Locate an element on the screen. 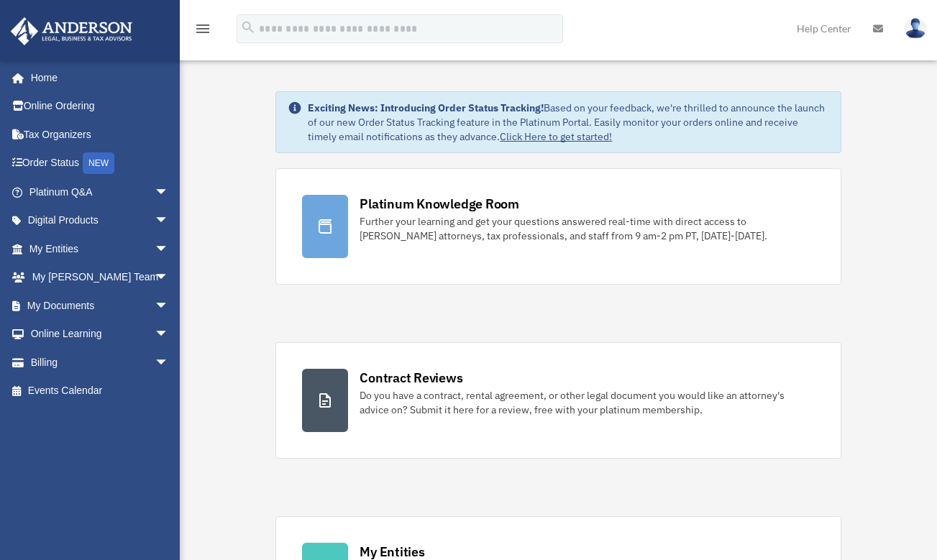 The width and height of the screenshot is (937, 560). a: menu is located at coordinates (203, 31).